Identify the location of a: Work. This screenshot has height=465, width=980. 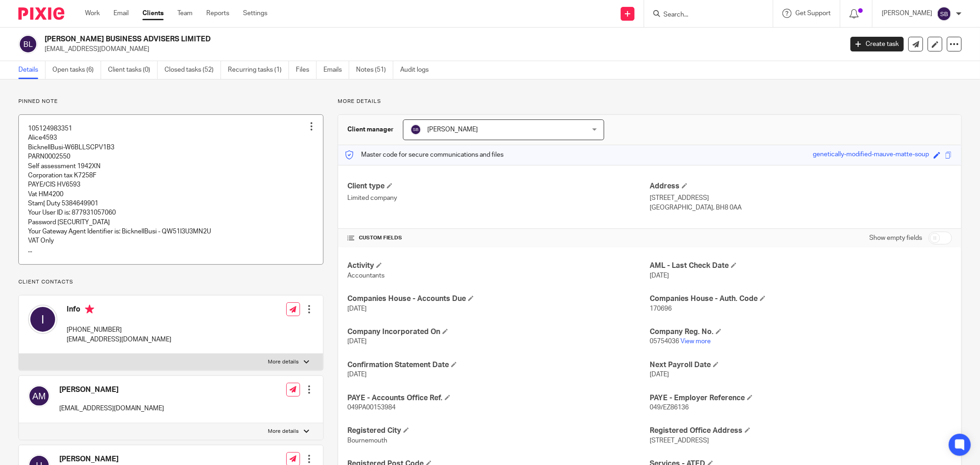
(93, 13).